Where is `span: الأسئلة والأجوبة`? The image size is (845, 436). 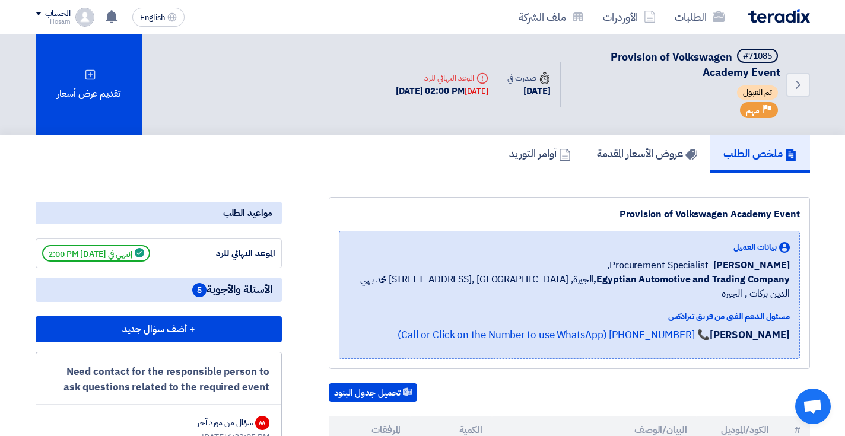 span: الأسئلة والأجوبة is located at coordinates (232, 290).